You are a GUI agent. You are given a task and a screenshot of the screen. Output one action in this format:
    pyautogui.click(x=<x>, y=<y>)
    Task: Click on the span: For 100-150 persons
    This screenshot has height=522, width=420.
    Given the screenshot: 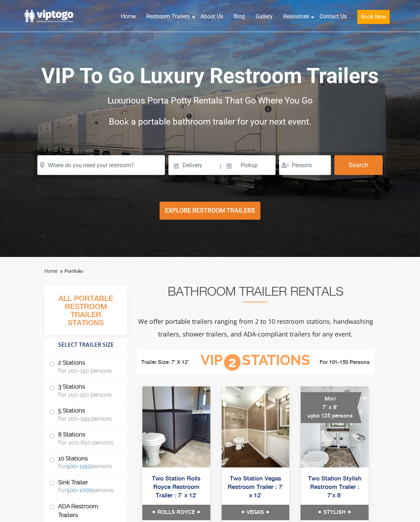 What is the action you would take?
    pyautogui.click(x=88, y=370)
    